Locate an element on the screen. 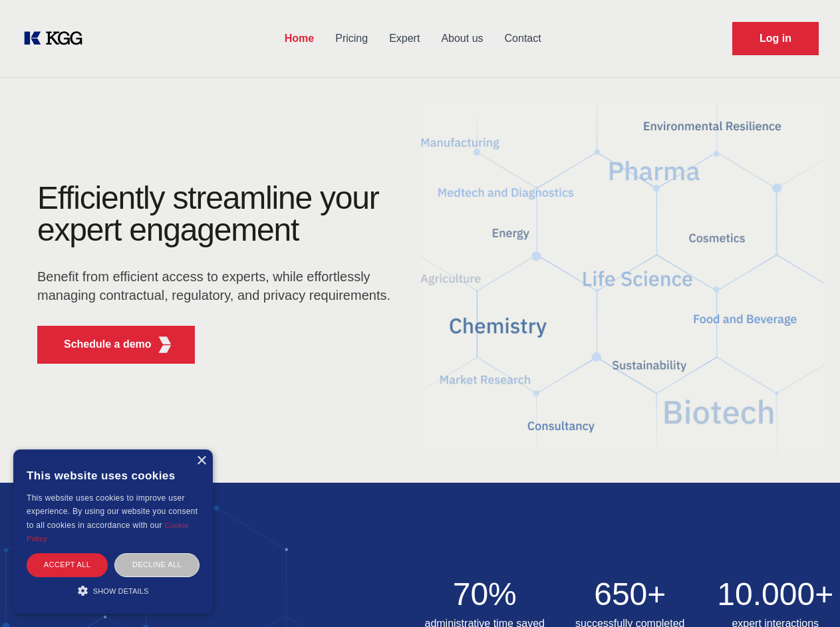  div: Close is located at coordinates (201, 461).